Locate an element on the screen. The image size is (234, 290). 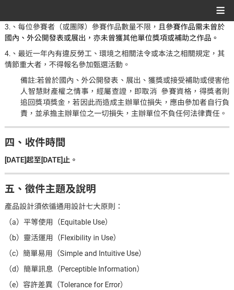
span: （d）簡單訊息（Perceptible Information） is located at coordinates (74, 269).